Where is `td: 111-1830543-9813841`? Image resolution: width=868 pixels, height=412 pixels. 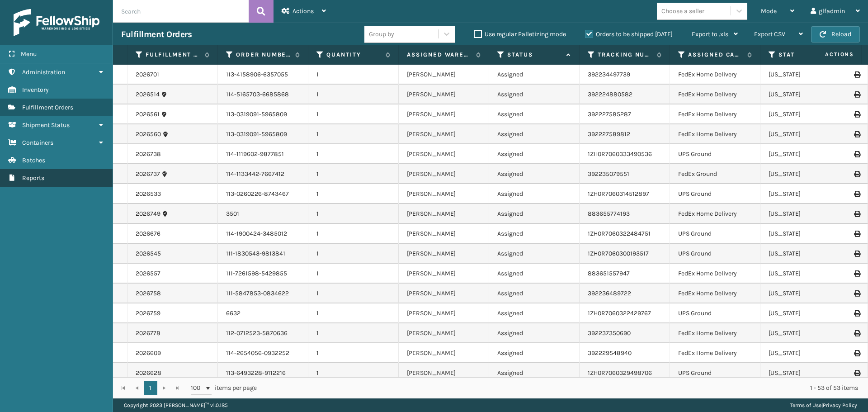
td: 111-1830543-9813841 is located at coordinates (263, 254).